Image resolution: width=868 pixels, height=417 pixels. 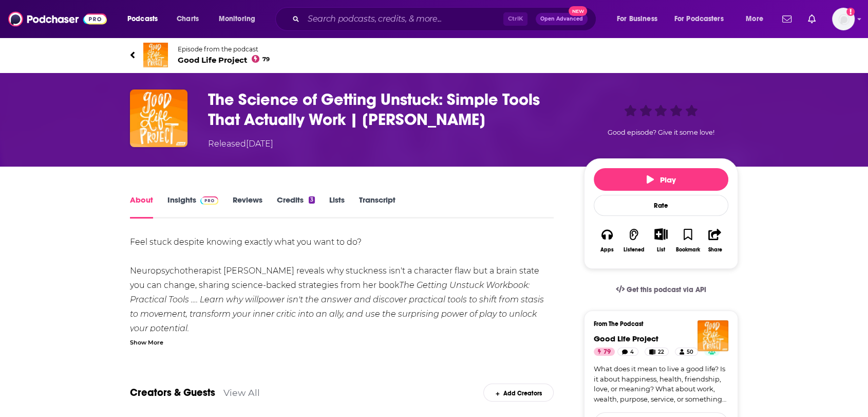 I want to click on div: List, so click(x=661, y=249).